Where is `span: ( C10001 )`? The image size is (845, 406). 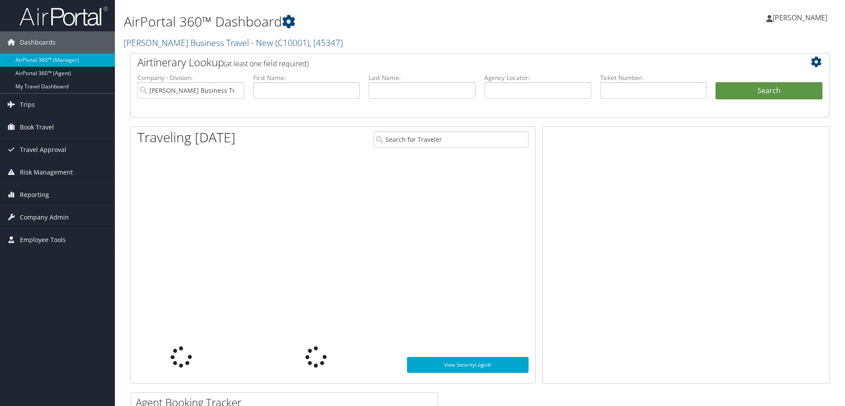 span: ( C10001 ) is located at coordinates (292, 42).